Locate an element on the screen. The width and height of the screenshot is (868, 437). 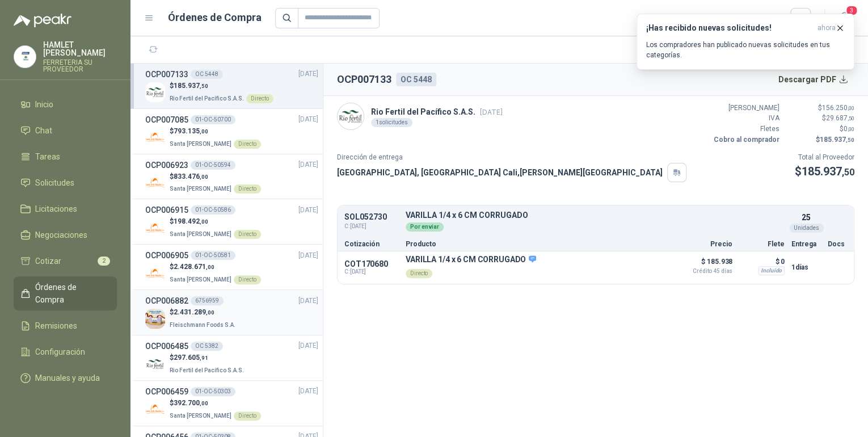
div: 01-OC-50581 is located at coordinates (213, 255).